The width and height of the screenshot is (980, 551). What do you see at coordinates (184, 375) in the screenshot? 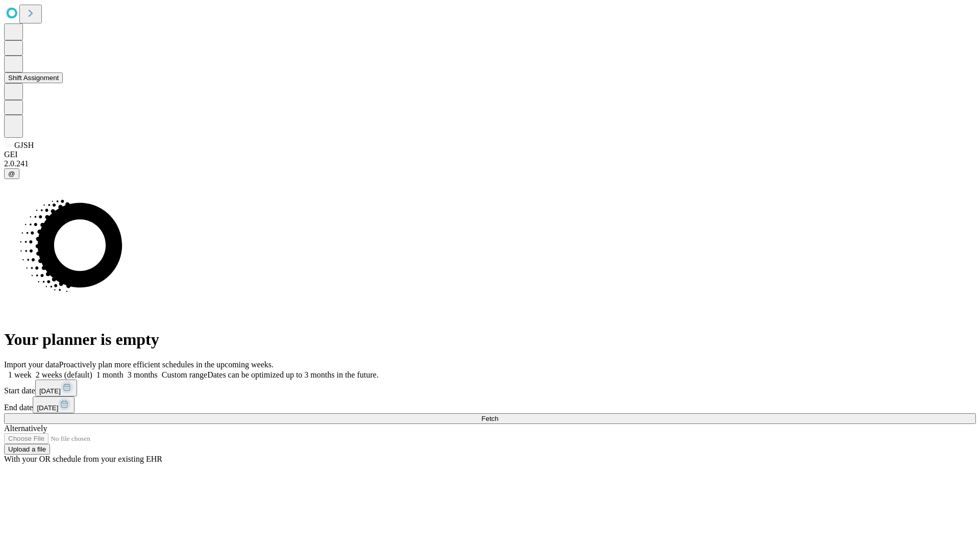
I see `span: Custom range` at bounding box center [184, 375].